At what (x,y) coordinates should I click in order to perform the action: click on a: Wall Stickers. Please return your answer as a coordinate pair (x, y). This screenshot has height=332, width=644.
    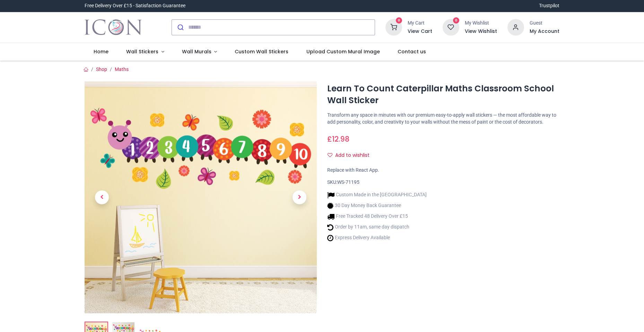
    Looking at the image, I should click on (145, 52).